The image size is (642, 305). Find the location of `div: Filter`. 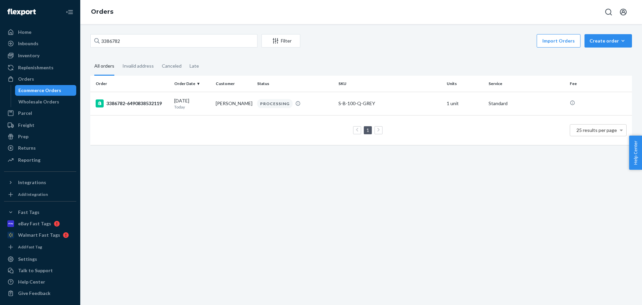

div: Filter is located at coordinates (281, 41).